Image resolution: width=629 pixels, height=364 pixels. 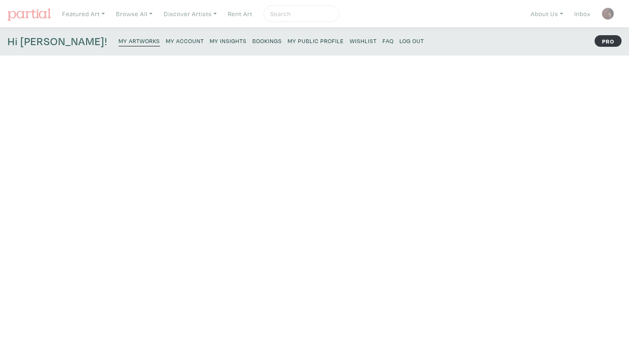 I want to click on a: Discover Artists, so click(x=190, y=14).